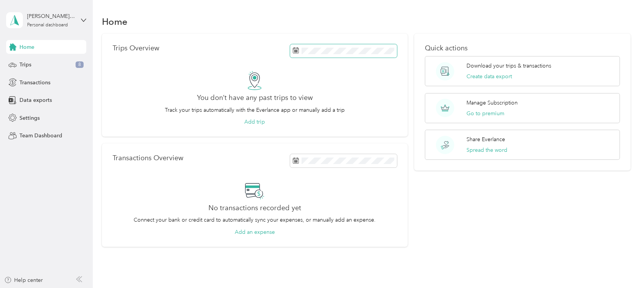 This screenshot has width=644, height=288. What do you see at coordinates (23, 280) in the screenshot?
I see `button: Help center` at bounding box center [23, 280].